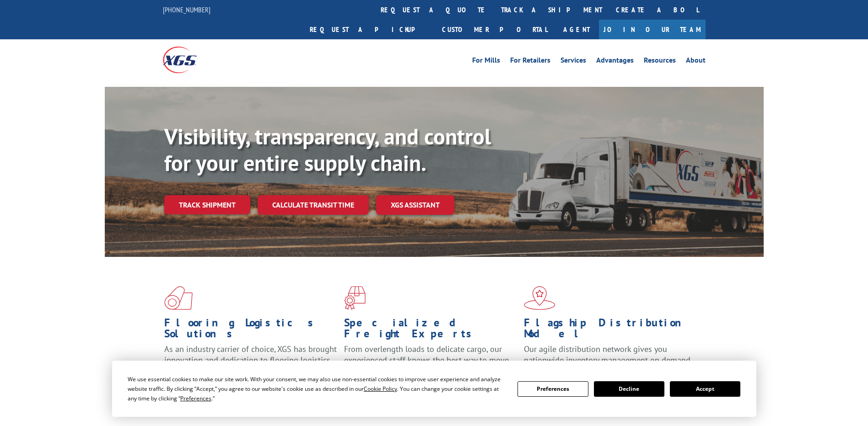 Image resolution: width=868 pixels, height=426 pixels. I want to click on img: xgs-icon-flagship-distribution-model-red, so click(540, 298).